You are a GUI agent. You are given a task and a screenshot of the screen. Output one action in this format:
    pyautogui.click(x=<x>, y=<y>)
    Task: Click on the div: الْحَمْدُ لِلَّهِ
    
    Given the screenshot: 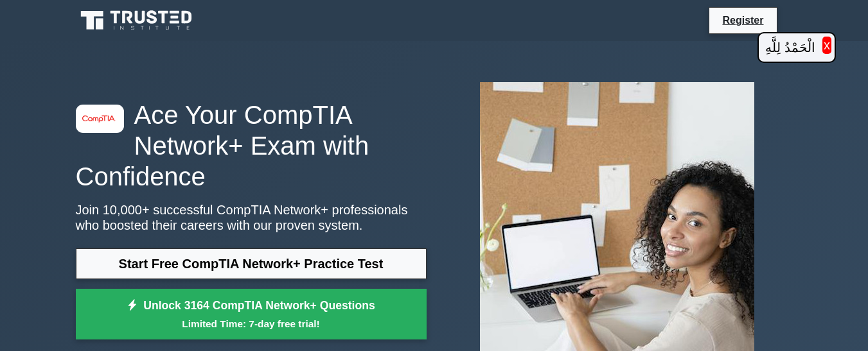 What is the action you would take?
    pyautogui.click(x=796, y=47)
    